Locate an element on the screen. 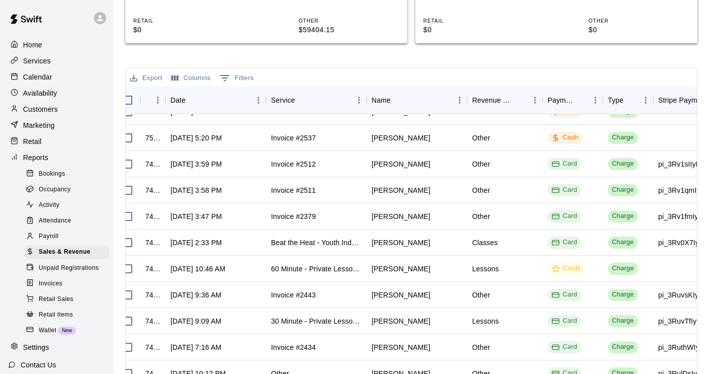 The width and height of the screenshot is (715, 374). a: Retail Items is located at coordinates (68, 314).